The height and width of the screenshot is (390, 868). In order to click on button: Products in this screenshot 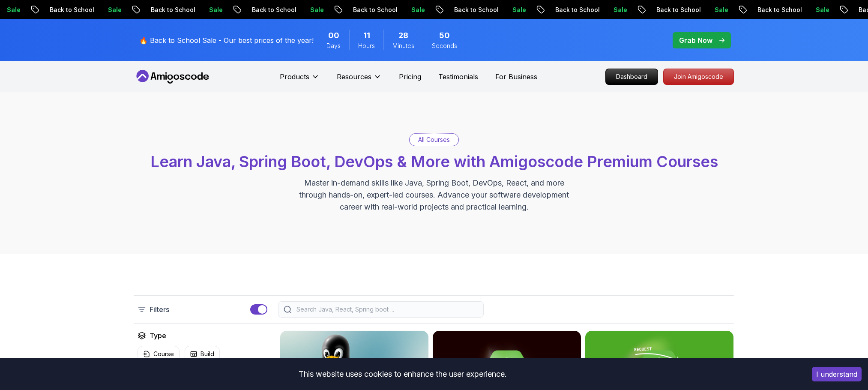, I will do `click(300, 80)`.